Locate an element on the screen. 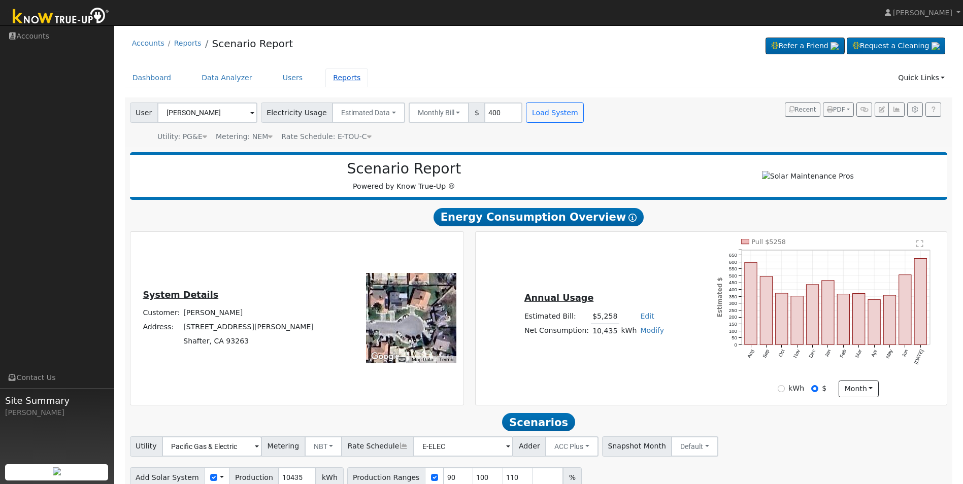 This screenshot has width=963, height=484. img: Know True-Up is located at coordinates (61, 17).